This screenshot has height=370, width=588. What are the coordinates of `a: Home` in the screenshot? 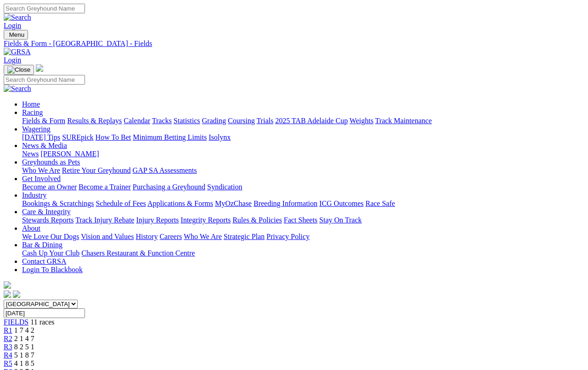 It's located at (31, 104).